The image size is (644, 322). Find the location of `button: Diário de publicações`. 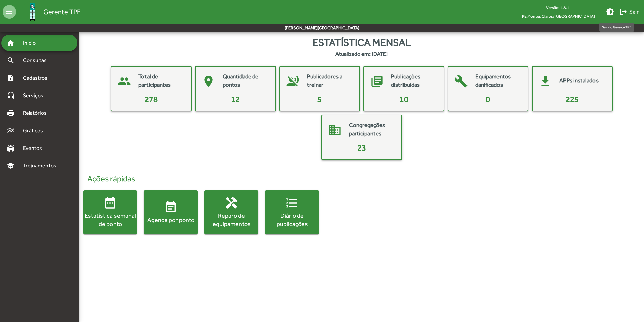

button: Diário de publicações is located at coordinates (292, 212).